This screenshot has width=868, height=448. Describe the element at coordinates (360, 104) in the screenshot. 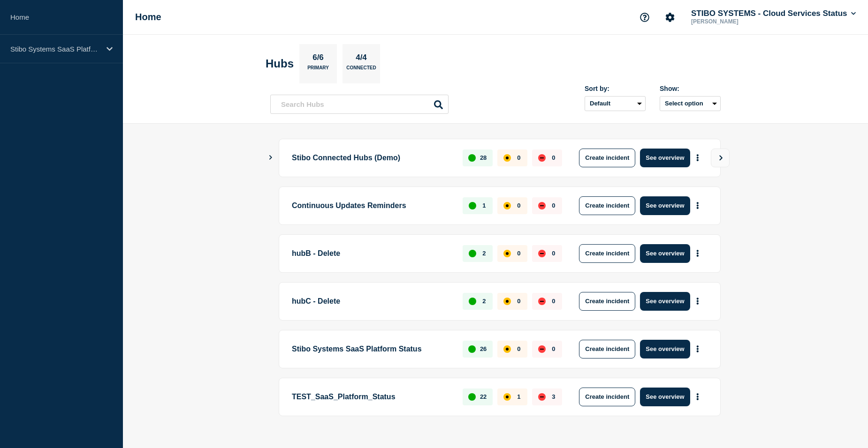

I see `input: Search Hubs` at that location.